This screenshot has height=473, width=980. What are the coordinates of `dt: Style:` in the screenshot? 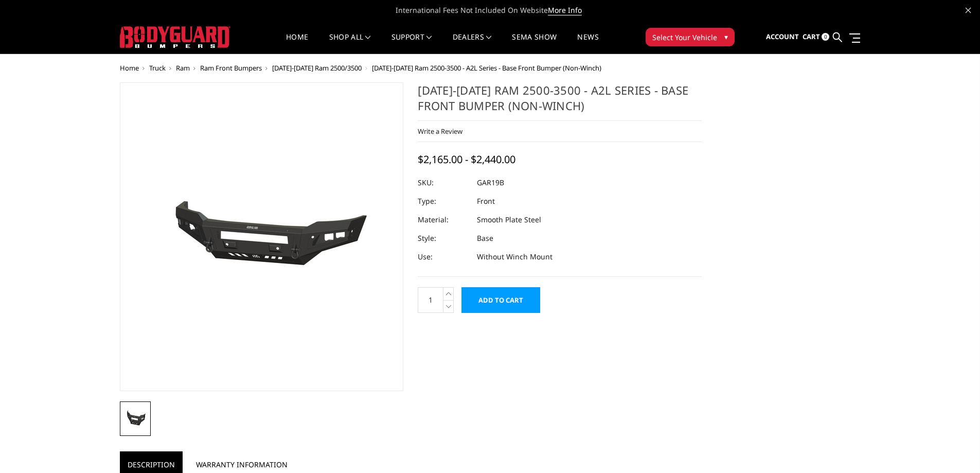 It's located at (444, 238).